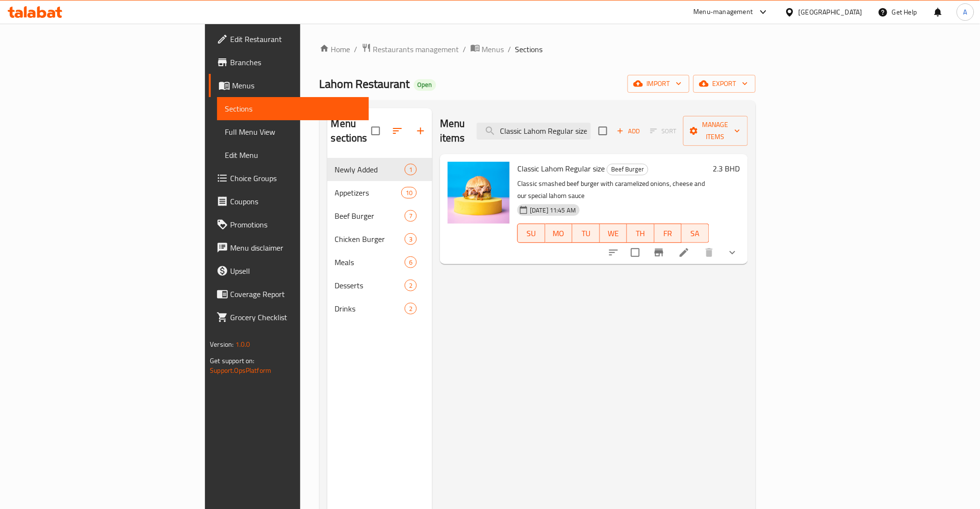 The width and height of the screenshot is (980, 509). What do you see at coordinates (296, 225) in the screenshot?
I see `span: Promotions` at bounding box center [296, 225].